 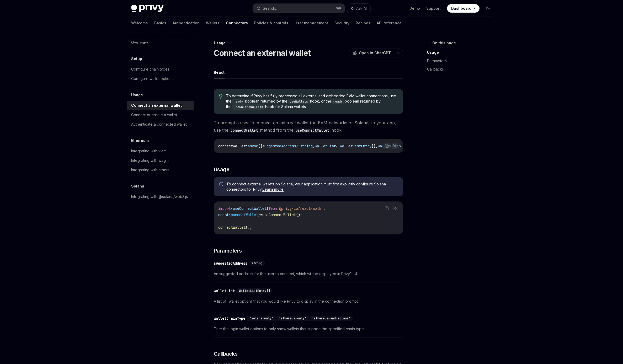 What do you see at coordinates (375, 53) in the screenshot?
I see `span: Open in ChatGPT` at bounding box center [375, 53].